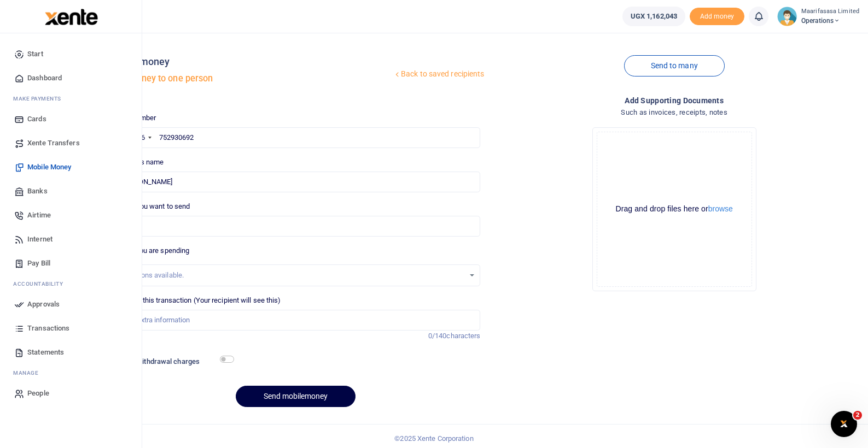 This screenshot has width=868, height=448. I want to click on a: Statements, so click(70, 353).